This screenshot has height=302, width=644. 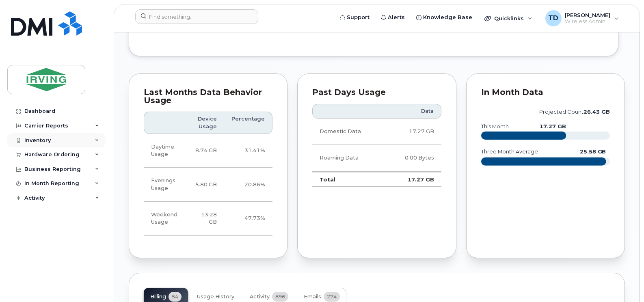 I want to click on div: Past Days Usage, so click(x=376, y=93).